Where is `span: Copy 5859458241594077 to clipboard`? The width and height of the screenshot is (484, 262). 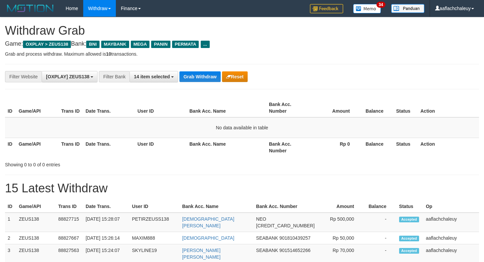 span: Copy 5859458241594077 to clipboard is located at coordinates (285, 225).